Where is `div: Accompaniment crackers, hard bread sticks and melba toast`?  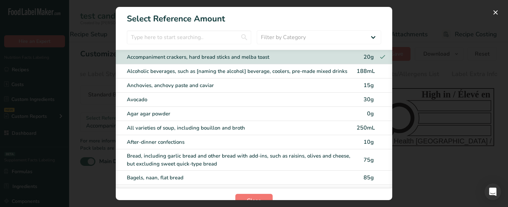 div: Accompaniment crackers, hard bread sticks and melba toast is located at coordinates (240, 57).